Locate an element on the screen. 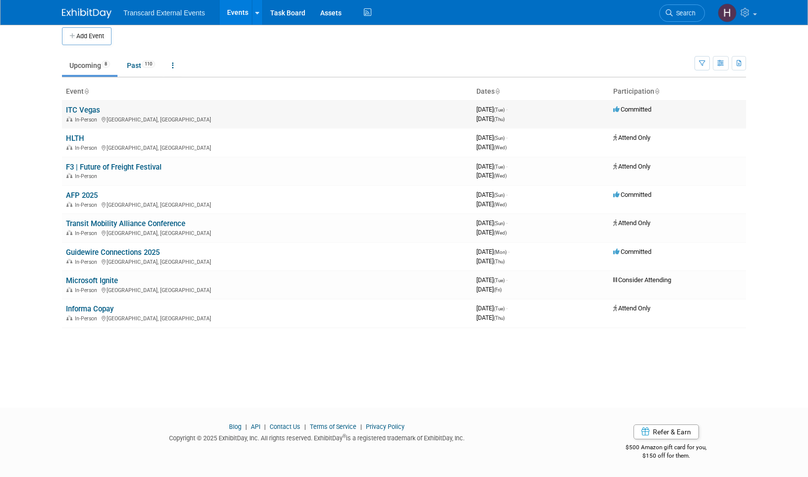  a: ITC Vegas is located at coordinates (83, 110).